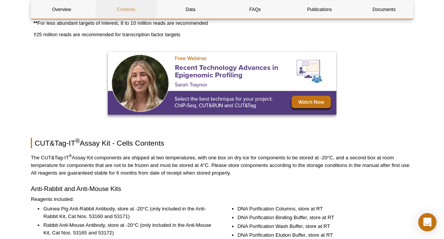  I want to click on a: Documents, so click(384, 10).